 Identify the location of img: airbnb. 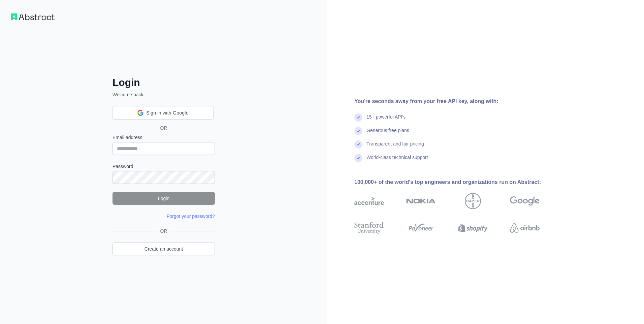
(525, 228).